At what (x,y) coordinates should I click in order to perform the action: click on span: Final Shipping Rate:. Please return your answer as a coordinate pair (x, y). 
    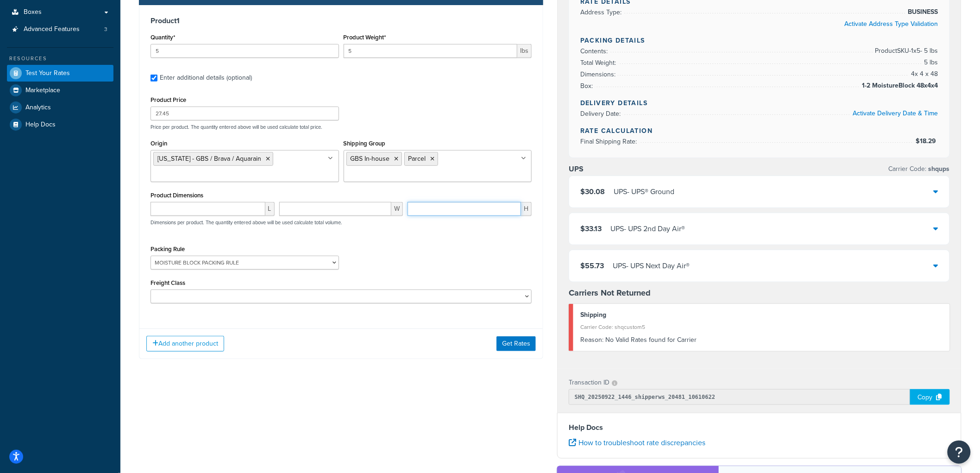
    Looking at the image, I should click on (609, 142).